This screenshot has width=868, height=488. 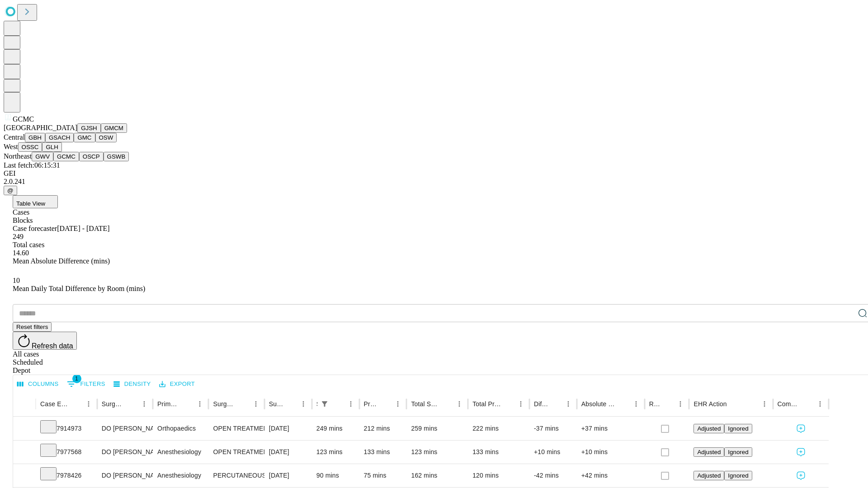 What do you see at coordinates (383, 452) in the screenshot?
I see `div: 133 mins` at bounding box center [383, 452].